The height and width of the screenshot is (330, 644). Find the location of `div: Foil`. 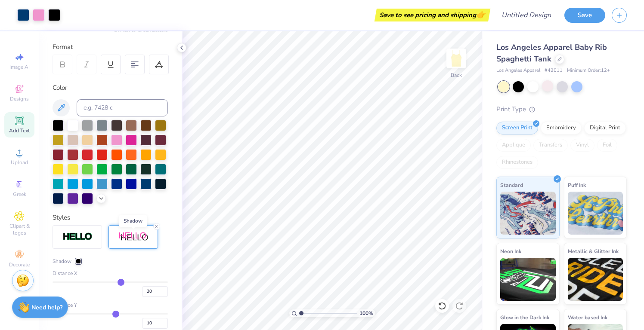

div: Foil is located at coordinates (607, 145).